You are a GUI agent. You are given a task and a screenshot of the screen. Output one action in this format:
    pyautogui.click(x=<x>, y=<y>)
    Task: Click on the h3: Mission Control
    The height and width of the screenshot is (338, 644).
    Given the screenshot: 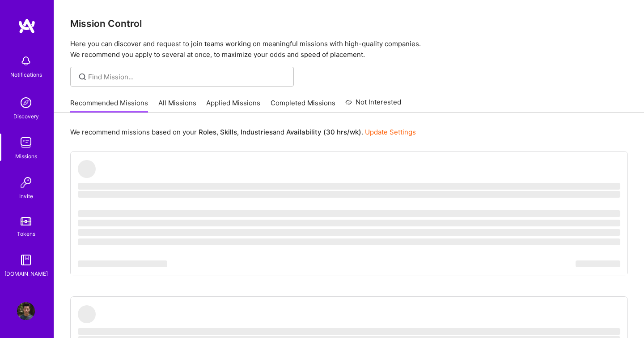 What is the action you would take?
    pyautogui.click(x=349, y=24)
    